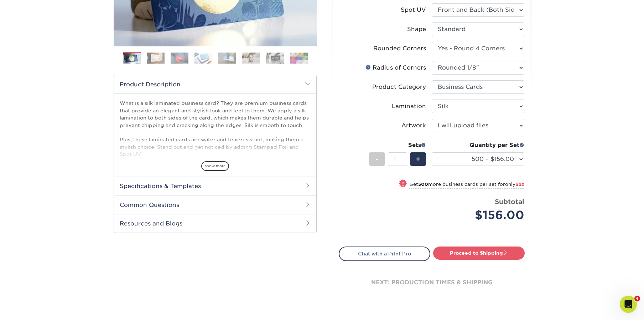 The height and width of the screenshot is (320, 644). What do you see at coordinates (203, 58) in the screenshot?
I see `img: Business Cards 04` at bounding box center [203, 58].